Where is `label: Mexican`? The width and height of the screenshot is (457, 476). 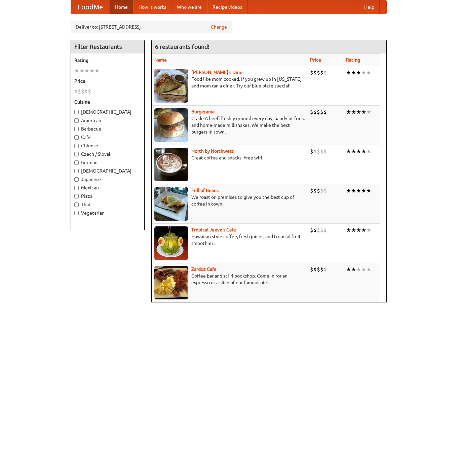 label: Mexican is located at coordinates (108, 188).